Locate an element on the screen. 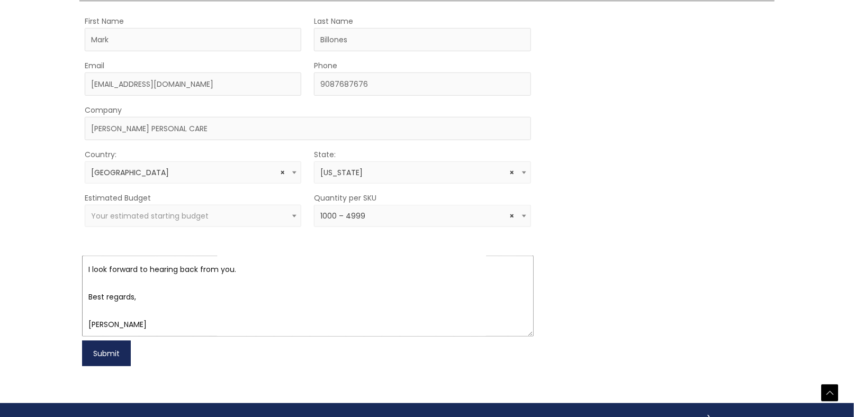  label: State: is located at coordinates (325, 155).